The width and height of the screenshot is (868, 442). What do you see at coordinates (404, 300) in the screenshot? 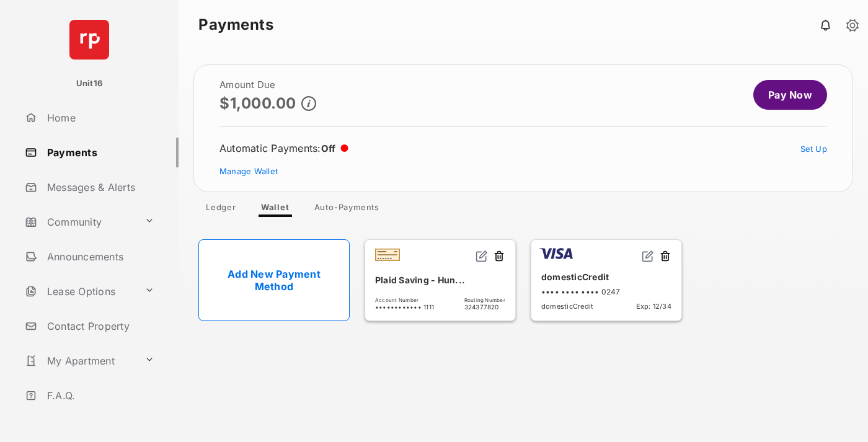
I see `span: Account Number` at bounding box center [404, 300].